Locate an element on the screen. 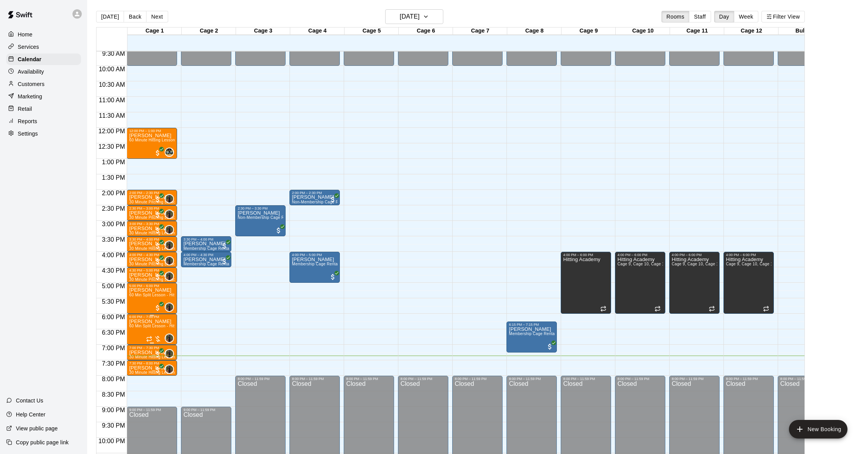 The height and width of the screenshot is (454, 868). span: Kendall Bentley is located at coordinates (171, 152).